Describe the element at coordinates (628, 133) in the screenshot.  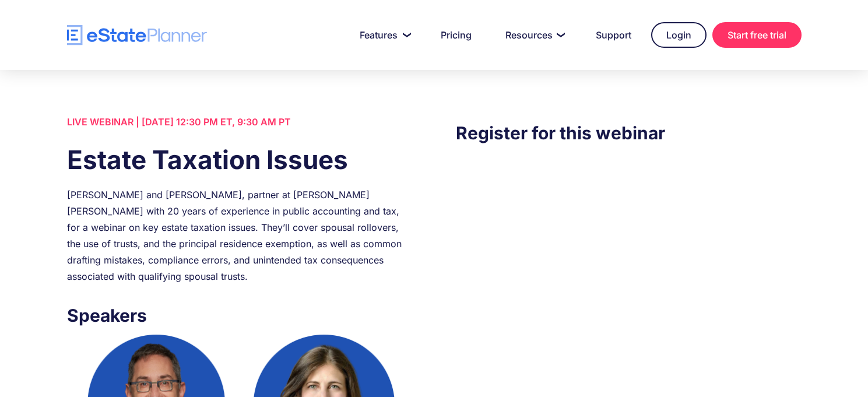
I see `h3: Register for this webinar` at that location.